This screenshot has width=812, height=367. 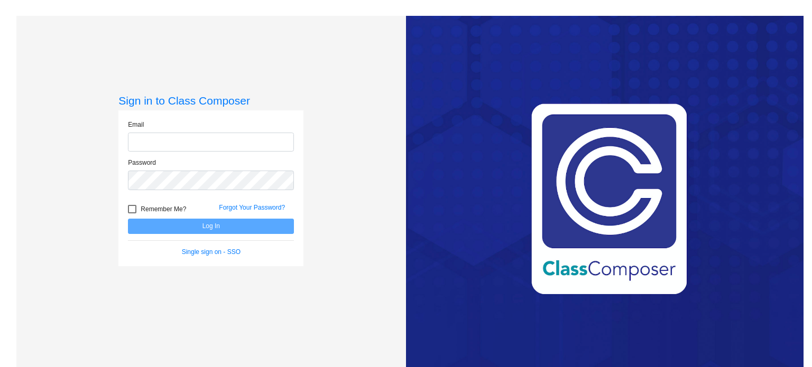 What do you see at coordinates (252, 208) in the screenshot?
I see `a: Forgot Your Password?` at bounding box center [252, 208].